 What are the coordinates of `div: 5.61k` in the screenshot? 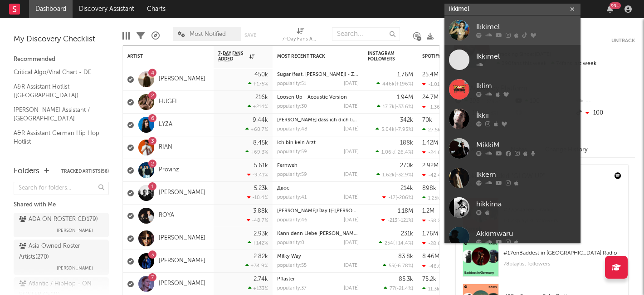 It's located at (261, 165).